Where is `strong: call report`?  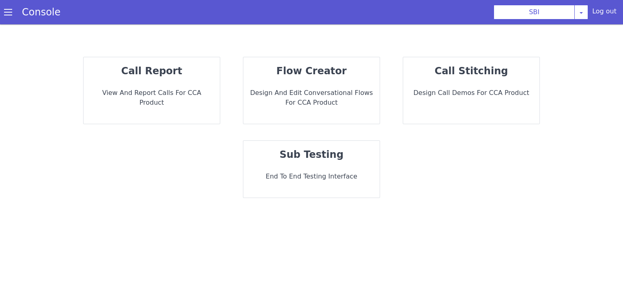
strong: call report is located at coordinates (160, 55).